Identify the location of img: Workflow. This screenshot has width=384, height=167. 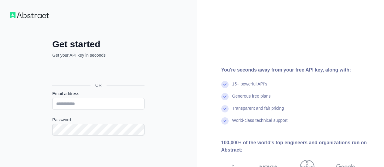
(29, 15).